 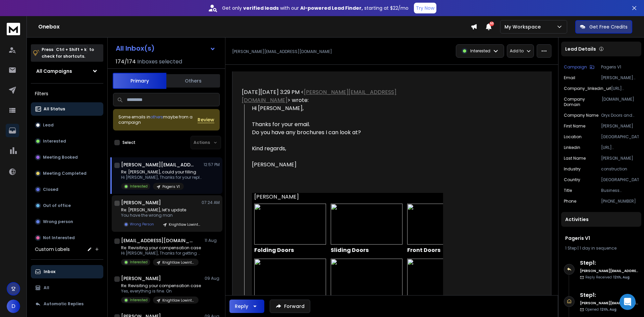 What do you see at coordinates (443, 224) in the screenshot?
I see `a: https://oryxdoors.com/products/residential-doors/` at bounding box center [443, 224].